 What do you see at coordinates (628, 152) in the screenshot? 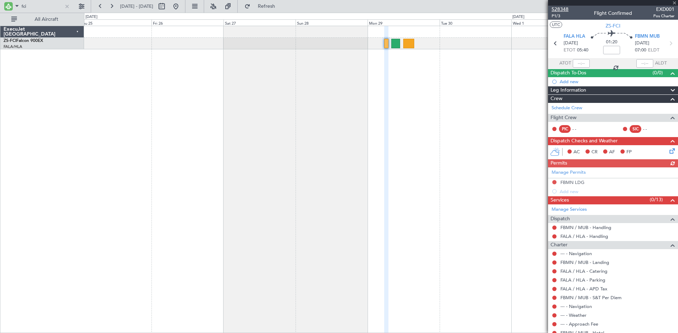
I see `span: FP` at bounding box center [628, 152].